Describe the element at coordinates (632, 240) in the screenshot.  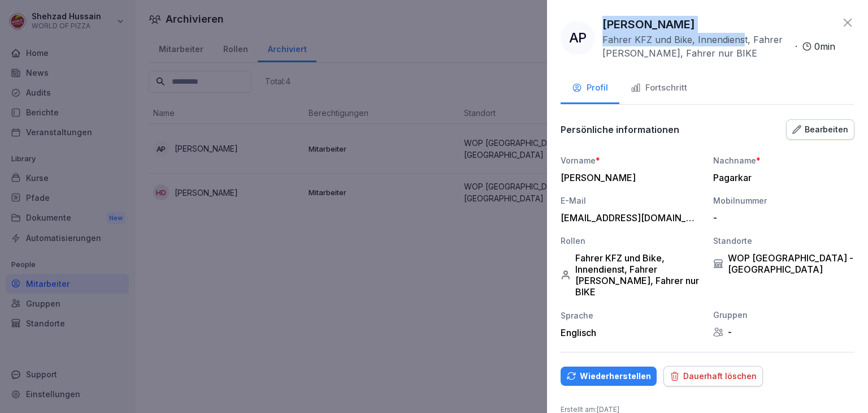
I see `div: Rollen` at that location.